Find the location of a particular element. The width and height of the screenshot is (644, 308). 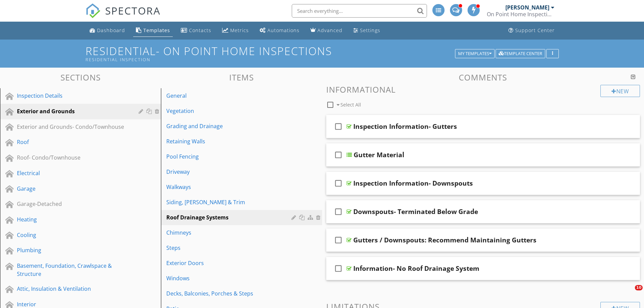

div: Chimneys is located at coordinates (230, 233).